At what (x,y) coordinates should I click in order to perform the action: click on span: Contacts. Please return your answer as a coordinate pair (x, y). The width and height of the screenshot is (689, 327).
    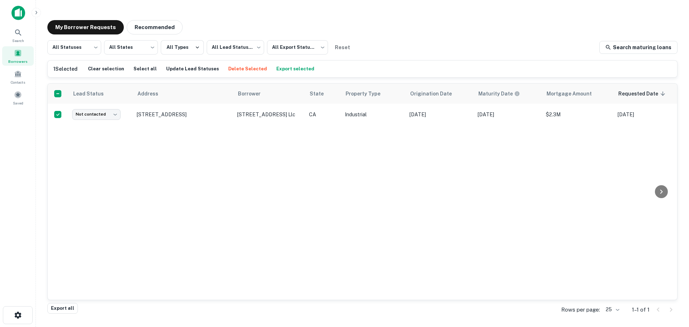
    Looking at the image, I should click on (18, 82).